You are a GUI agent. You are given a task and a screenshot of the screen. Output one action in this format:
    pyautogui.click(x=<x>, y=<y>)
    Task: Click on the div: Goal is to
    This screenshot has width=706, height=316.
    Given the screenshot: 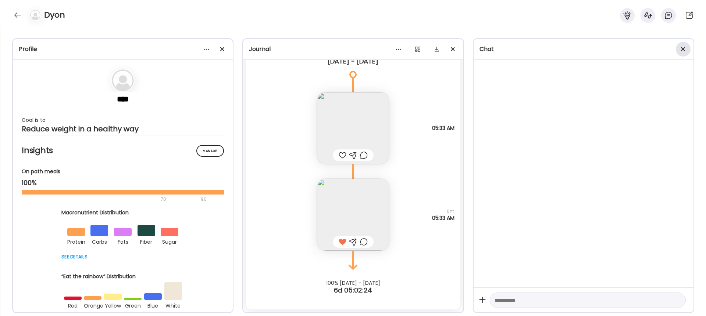 What is the action you would take?
    pyautogui.click(x=123, y=120)
    